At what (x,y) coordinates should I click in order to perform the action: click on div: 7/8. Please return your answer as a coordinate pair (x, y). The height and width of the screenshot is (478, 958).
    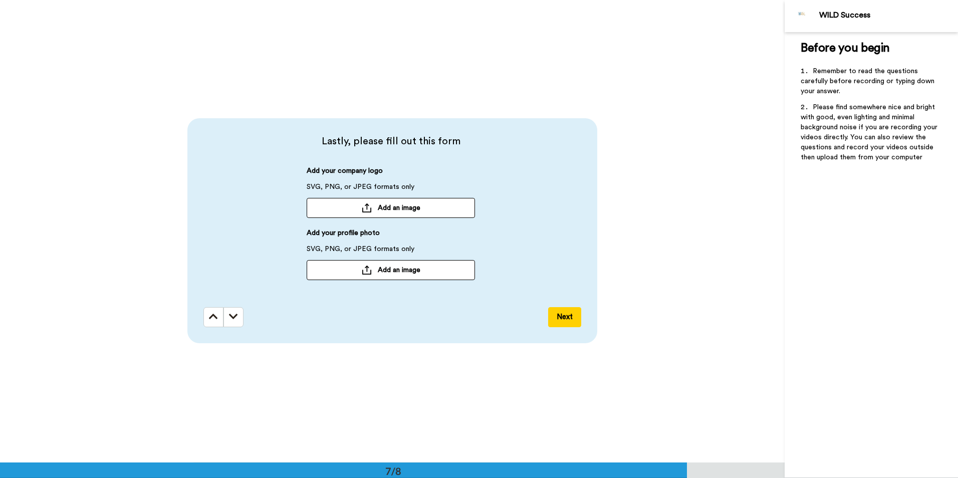
    Looking at the image, I should click on (393, 471).